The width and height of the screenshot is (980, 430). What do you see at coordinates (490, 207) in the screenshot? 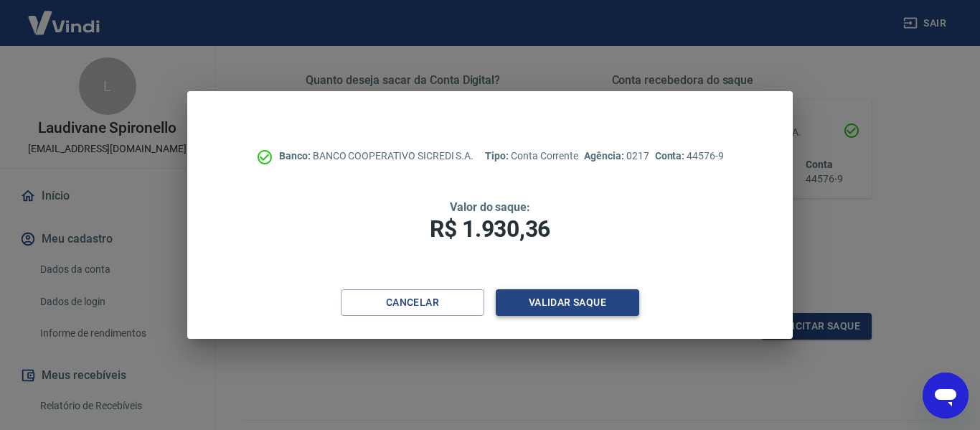
I see `span: Valor do saque:` at bounding box center [490, 207].